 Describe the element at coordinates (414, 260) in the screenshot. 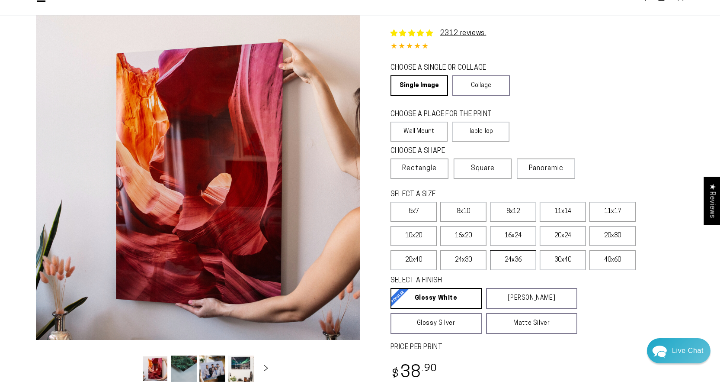

I see `label: 20x40` at that location.